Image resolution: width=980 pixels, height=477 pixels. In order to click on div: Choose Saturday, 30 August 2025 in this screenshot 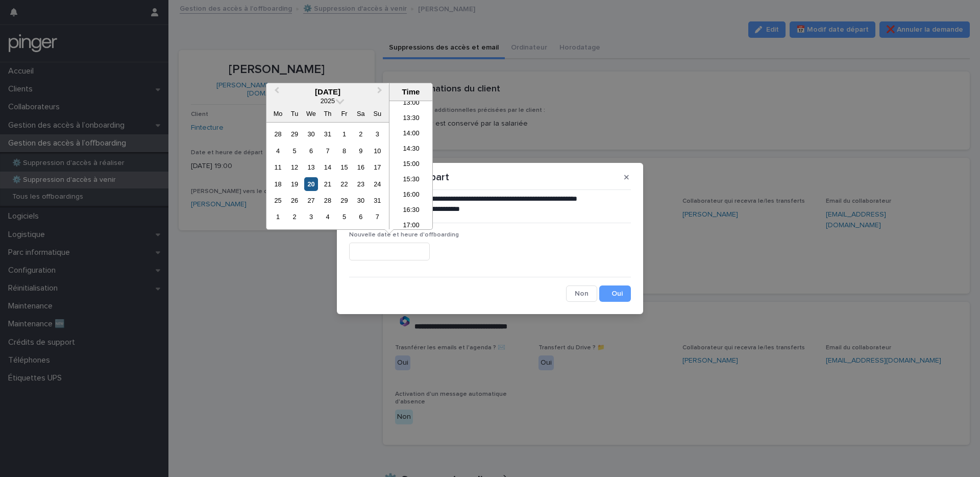, I will do `click(361, 200)`.